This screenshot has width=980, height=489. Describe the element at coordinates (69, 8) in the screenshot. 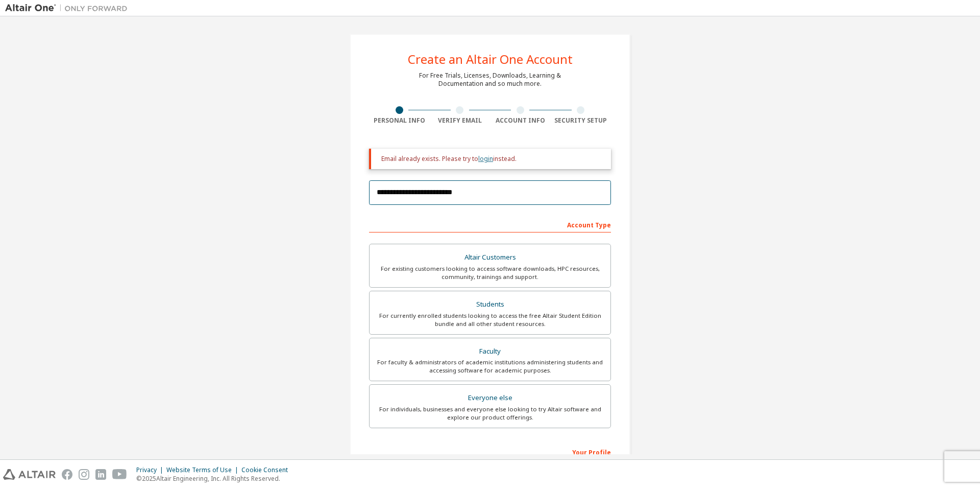

I see `img: Altair One` at that location.